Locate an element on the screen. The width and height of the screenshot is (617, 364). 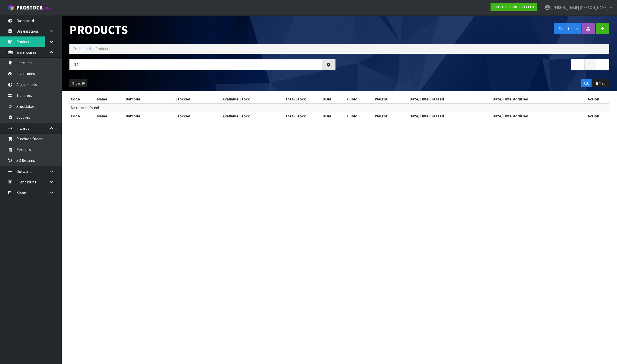
button: Show: 10 is located at coordinates (79, 84).